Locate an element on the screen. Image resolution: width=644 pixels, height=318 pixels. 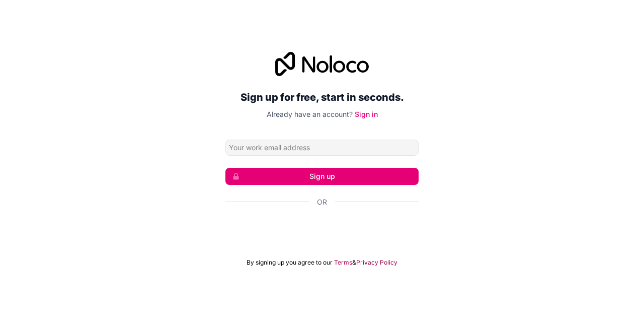
span: Already have an account? is located at coordinates (309, 114).